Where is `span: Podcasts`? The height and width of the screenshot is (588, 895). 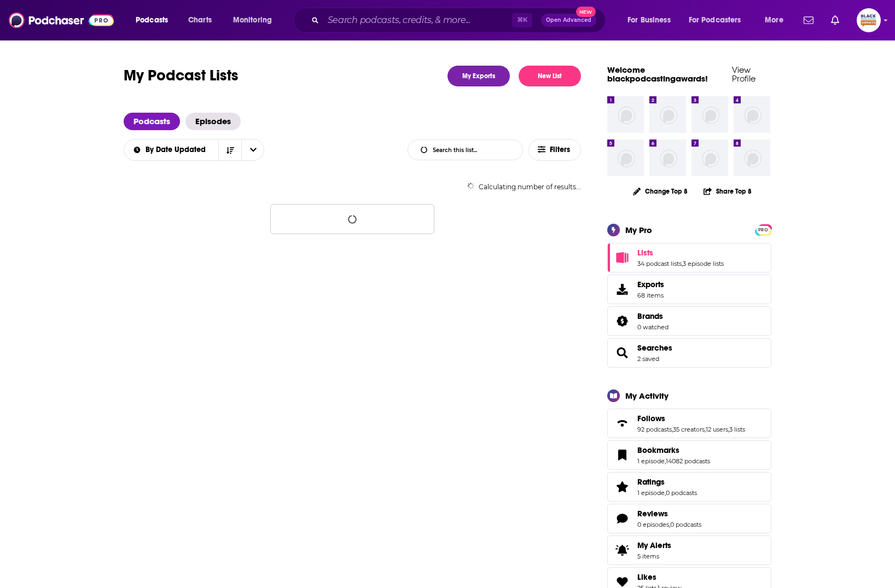 span: Podcasts is located at coordinates (152, 20).